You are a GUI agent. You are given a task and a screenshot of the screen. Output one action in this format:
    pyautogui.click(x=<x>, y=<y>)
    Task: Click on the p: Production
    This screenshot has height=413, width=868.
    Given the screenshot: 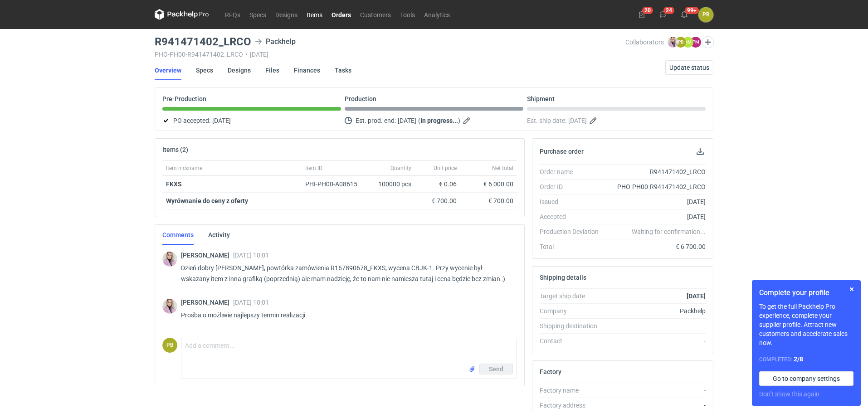 What is the action you would take?
    pyautogui.click(x=360, y=99)
    